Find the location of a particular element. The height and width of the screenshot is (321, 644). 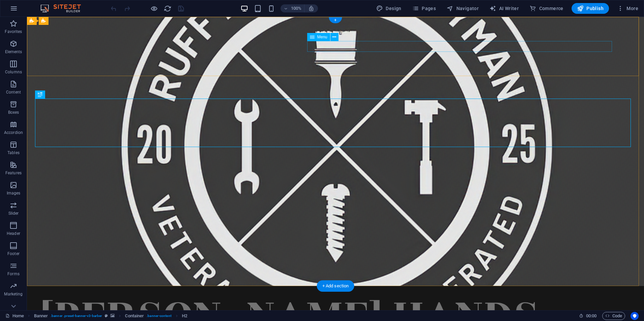

p: Favorites is located at coordinates (13, 31).